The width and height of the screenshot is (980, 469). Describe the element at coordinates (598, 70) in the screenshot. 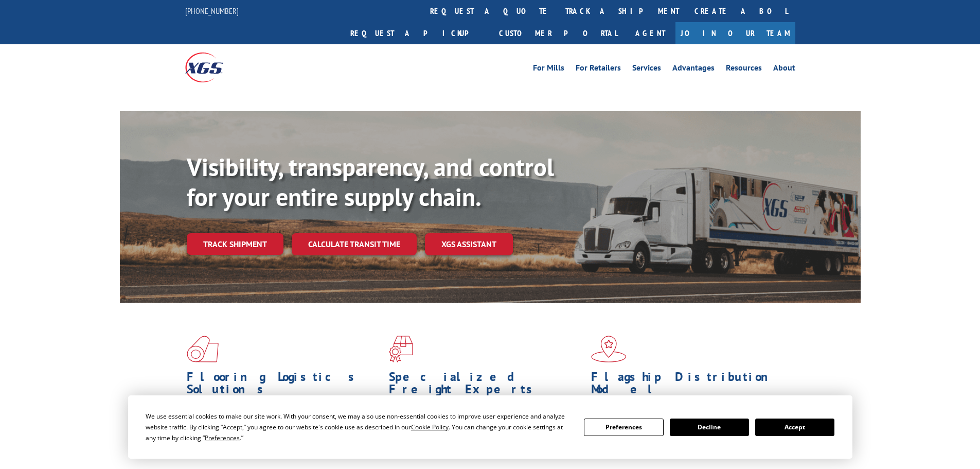

I see `a: For Retailers` at that location.